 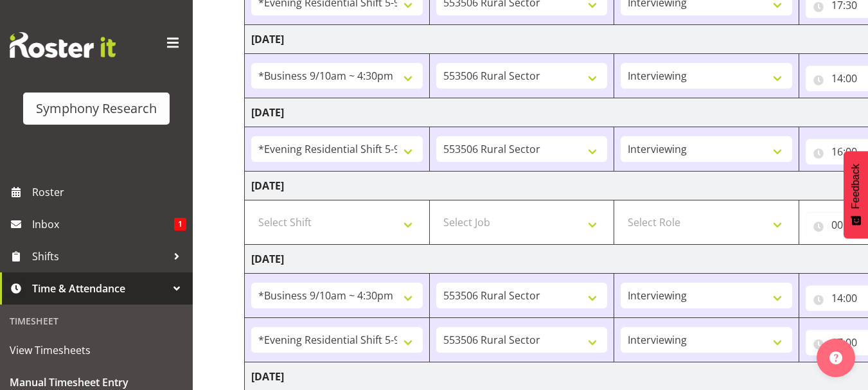 I want to click on div: Timesheet, so click(x=96, y=320).